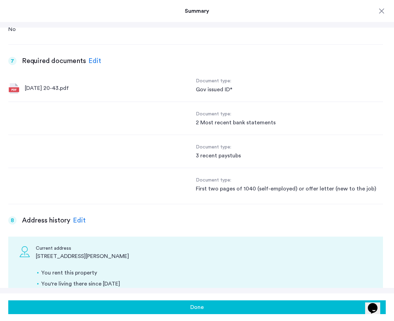 This screenshot has width=394, height=321. I want to click on h3: Address history, so click(46, 220).